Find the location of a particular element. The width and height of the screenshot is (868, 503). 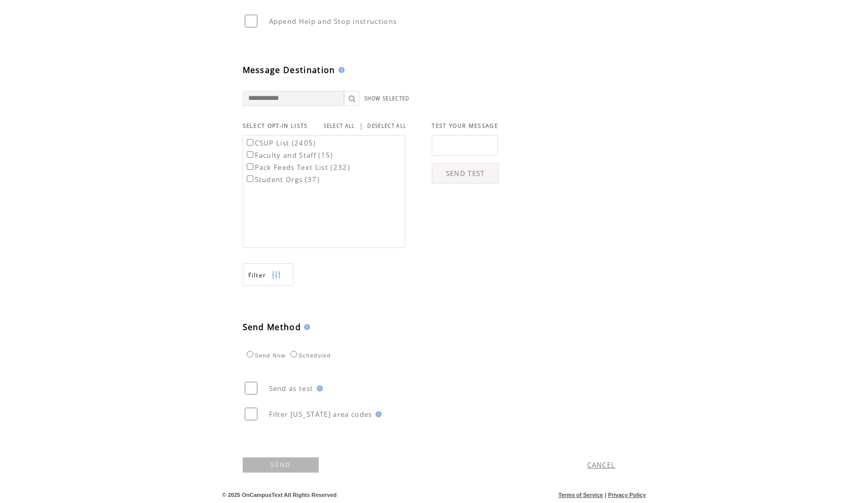

label: Send Now is located at coordinates (265, 355).